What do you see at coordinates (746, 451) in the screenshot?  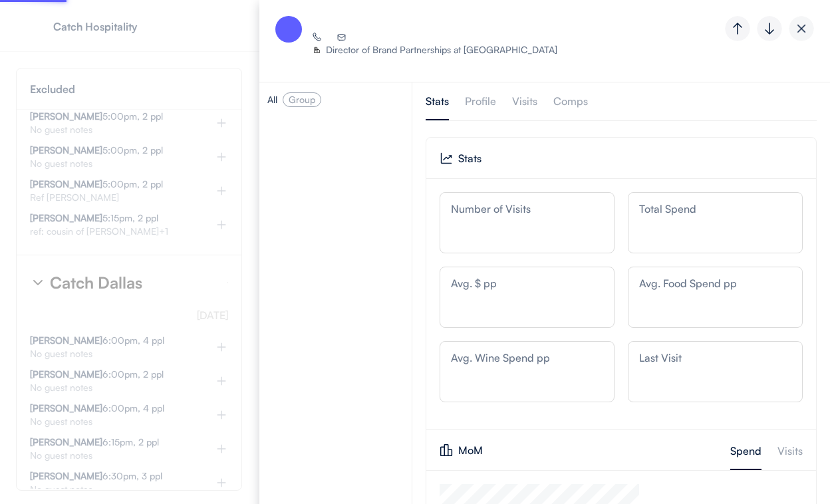 I see `div: Spend` at bounding box center [746, 451].